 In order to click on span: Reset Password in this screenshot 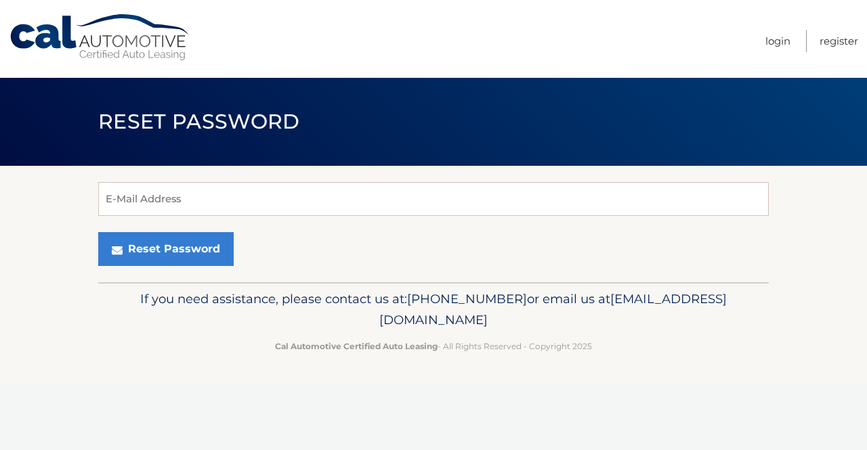, I will do `click(198, 121)`.